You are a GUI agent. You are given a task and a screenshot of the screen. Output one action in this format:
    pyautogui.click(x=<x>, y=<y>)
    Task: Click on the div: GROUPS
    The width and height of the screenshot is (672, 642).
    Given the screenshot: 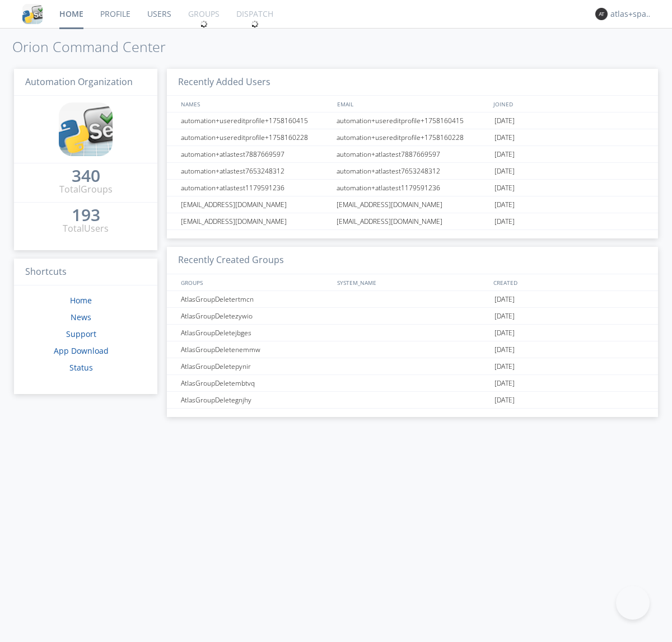 What is the action you would take?
    pyautogui.click(x=255, y=282)
    